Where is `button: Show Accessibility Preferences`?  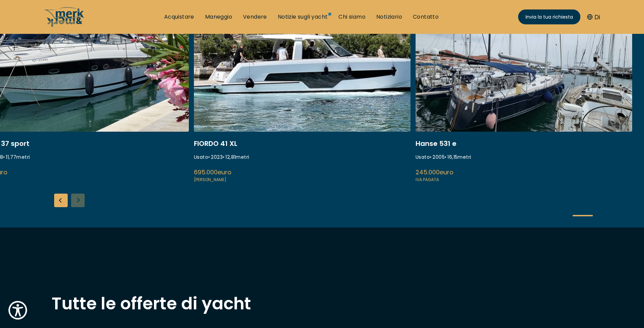
button: Show Accessibility Preferences is located at coordinates (18, 310).